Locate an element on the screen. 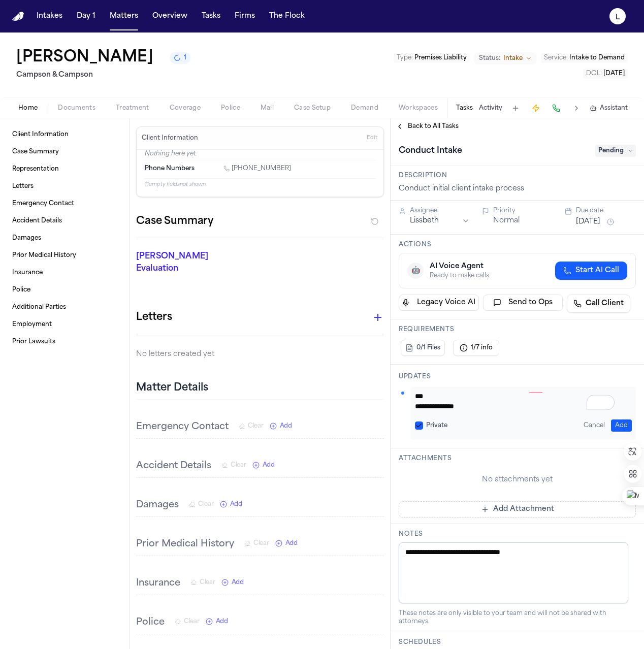 The height and width of the screenshot is (649, 644). span: Phone Numbers is located at coordinates (170, 169).